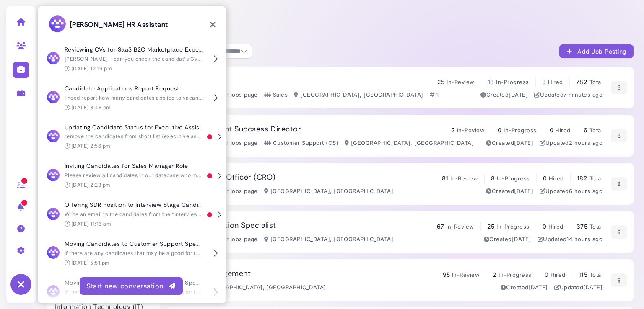 This screenshot has width=644, height=309. I want to click on span: 8, so click(493, 178).